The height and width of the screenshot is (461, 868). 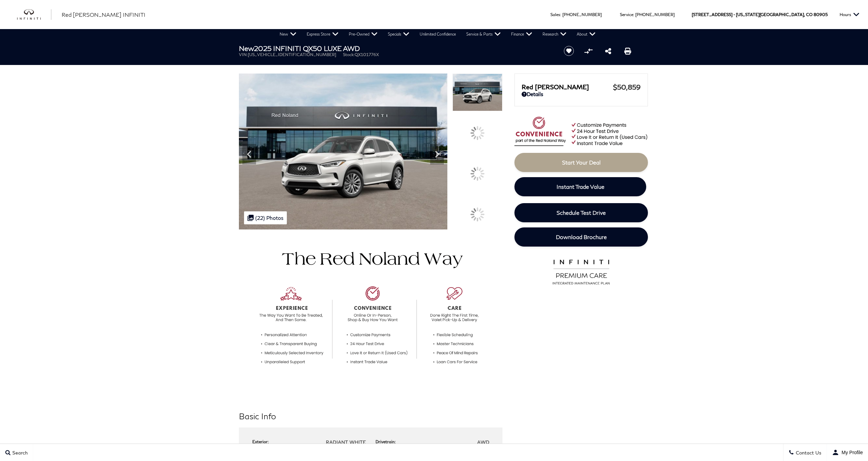 I want to click on a: Start Your Deal, so click(x=581, y=163).